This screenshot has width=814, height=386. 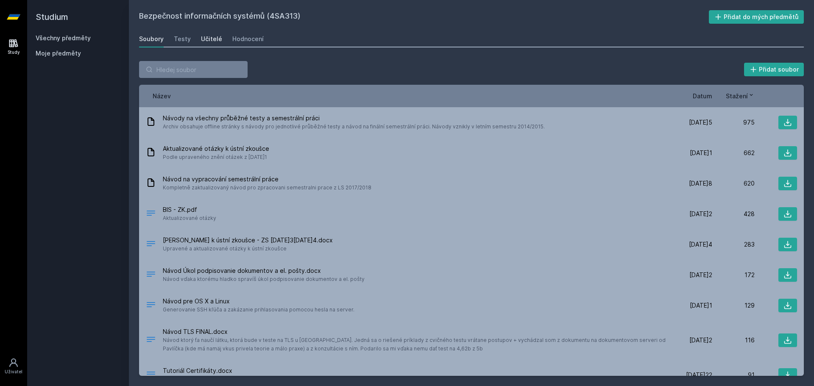 What do you see at coordinates (733, 375) in the screenshot?
I see `div: 91` at bounding box center [733, 375].